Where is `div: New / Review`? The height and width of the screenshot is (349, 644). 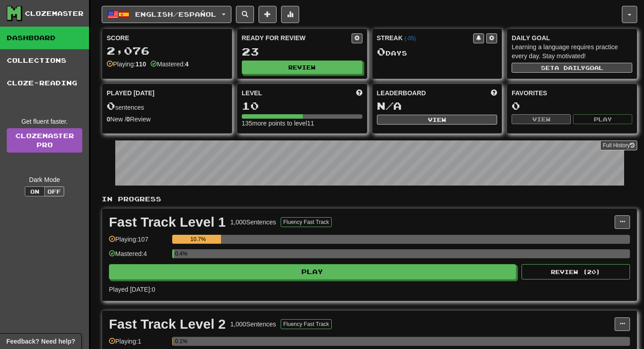
div: New / Review is located at coordinates (167, 119).